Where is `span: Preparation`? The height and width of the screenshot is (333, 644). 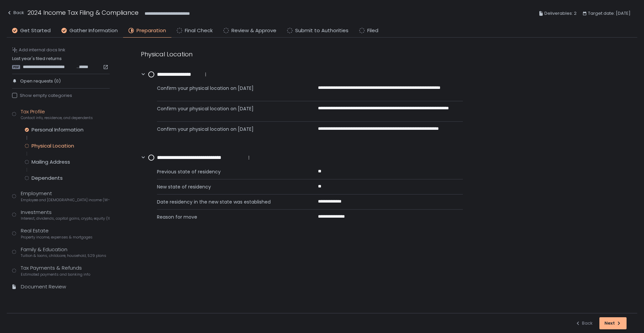
span: Preparation is located at coordinates (151, 31).